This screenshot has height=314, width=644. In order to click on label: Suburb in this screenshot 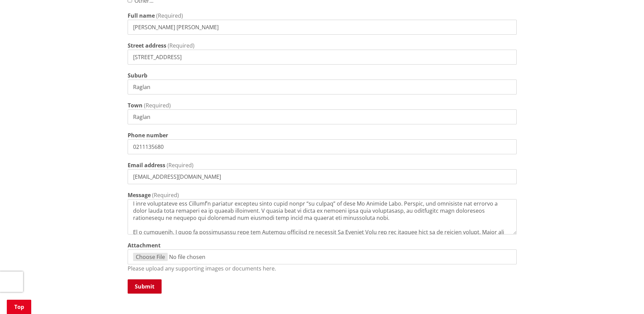, I will do `click(138, 75)`.